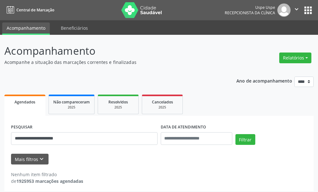 The width and height of the screenshot is (318, 192). What do you see at coordinates (74, 28) in the screenshot?
I see `a: Beneficiários` at bounding box center [74, 28].